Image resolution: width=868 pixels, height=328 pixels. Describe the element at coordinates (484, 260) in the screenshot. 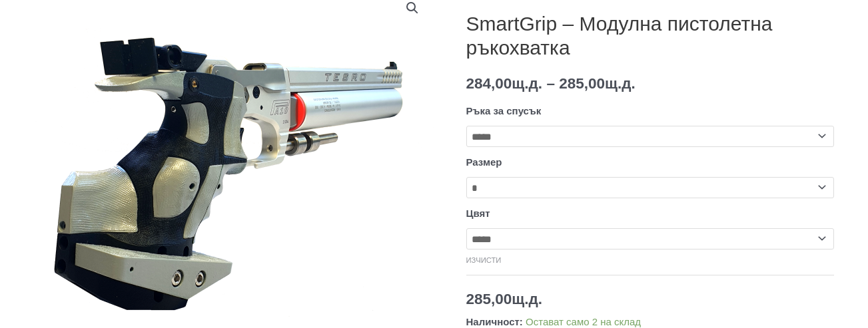

I see `font: Изчисти` at that location.